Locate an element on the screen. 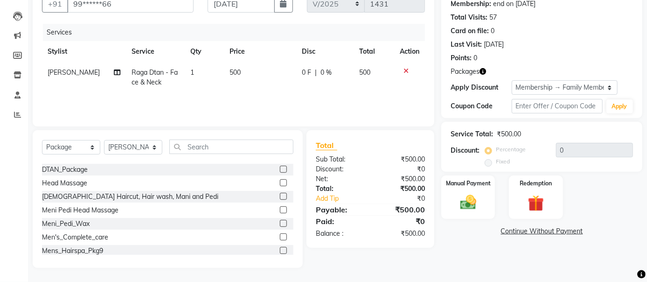 This screenshot has width=647, height=282. div: Head Massage is located at coordinates (64, 183).